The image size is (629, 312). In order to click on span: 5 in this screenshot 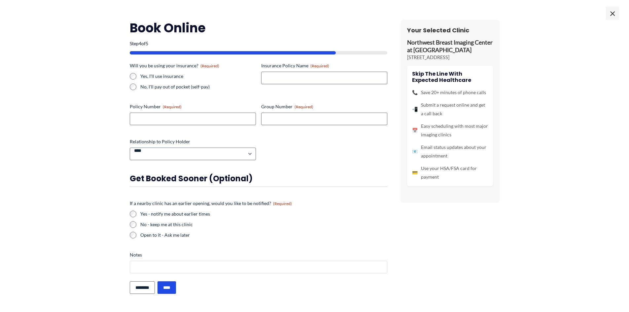, I will do `click(147, 43)`.